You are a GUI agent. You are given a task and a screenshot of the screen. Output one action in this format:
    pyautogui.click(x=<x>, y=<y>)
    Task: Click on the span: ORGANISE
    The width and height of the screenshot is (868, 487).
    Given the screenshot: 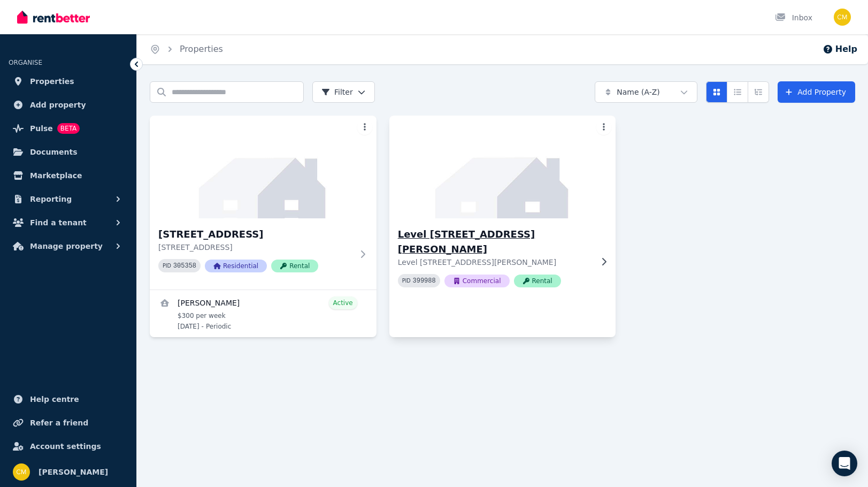 What is the action you would take?
    pyautogui.click(x=25, y=63)
    